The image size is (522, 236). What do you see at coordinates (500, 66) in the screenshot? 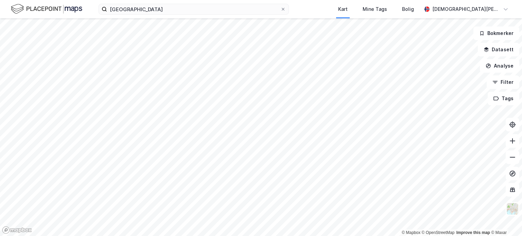
I see `button: Analyse` at bounding box center [500, 66].